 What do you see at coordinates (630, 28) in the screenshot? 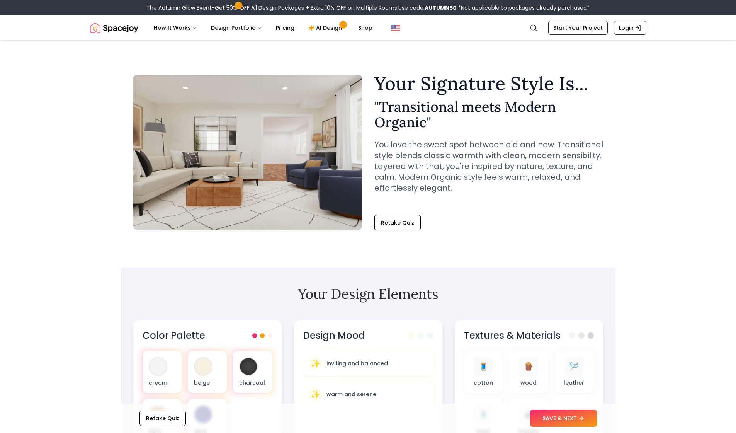
I see `a: Login` at bounding box center [630, 28].